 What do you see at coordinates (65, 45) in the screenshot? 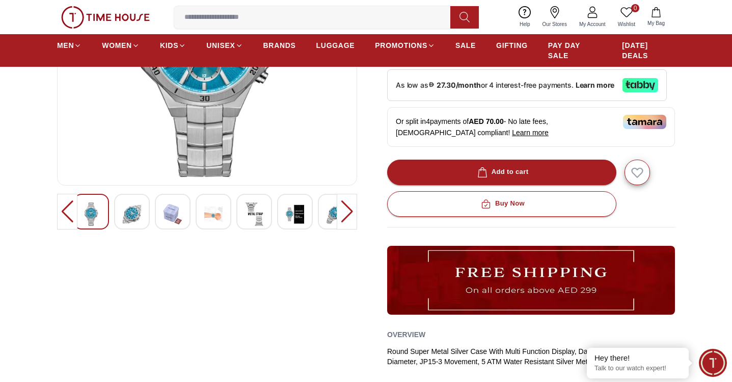
I see `span: MEN` at bounding box center [65, 45].